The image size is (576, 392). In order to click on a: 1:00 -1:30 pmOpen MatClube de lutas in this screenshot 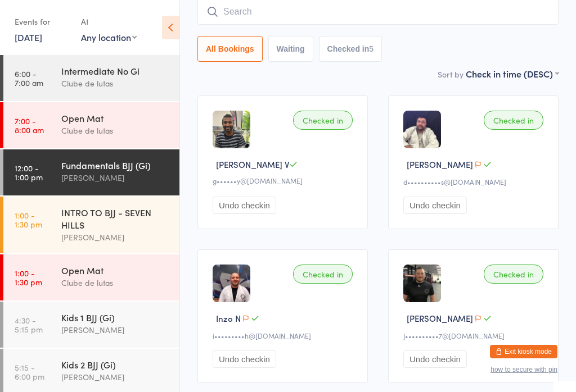, I will do `click(91, 277)`.